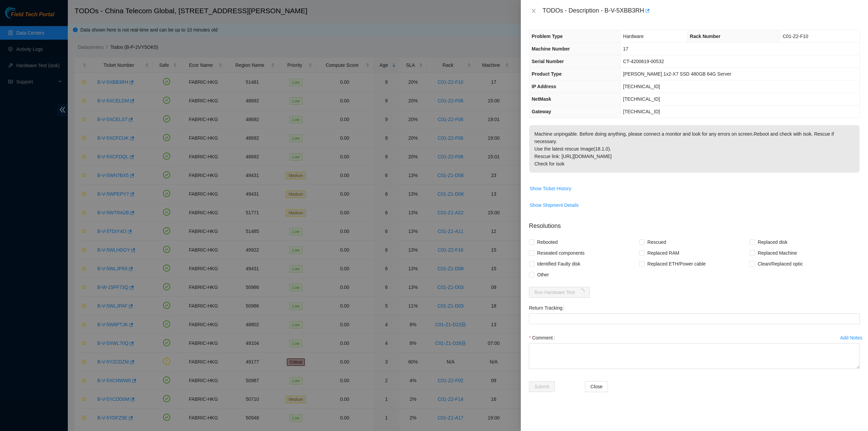  Describe the element at coordinates (676, 264) in the screenshot. I see `span: Replaced ETH/Power cable` at that location.